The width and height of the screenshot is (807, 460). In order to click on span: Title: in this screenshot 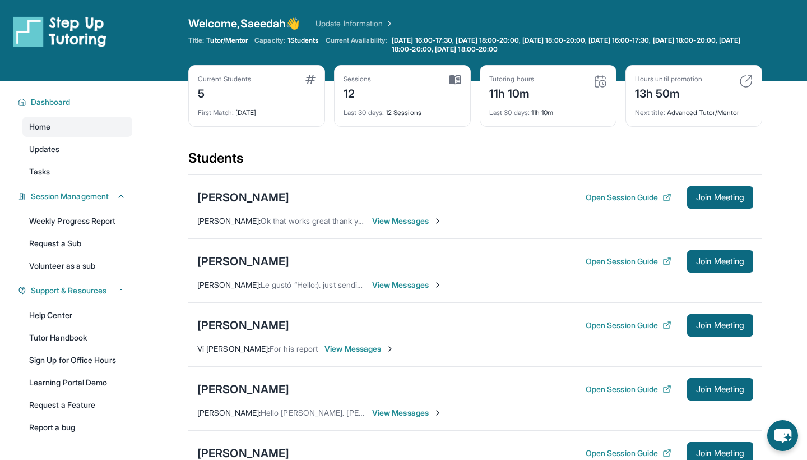, I will do `click(196, 40)`.